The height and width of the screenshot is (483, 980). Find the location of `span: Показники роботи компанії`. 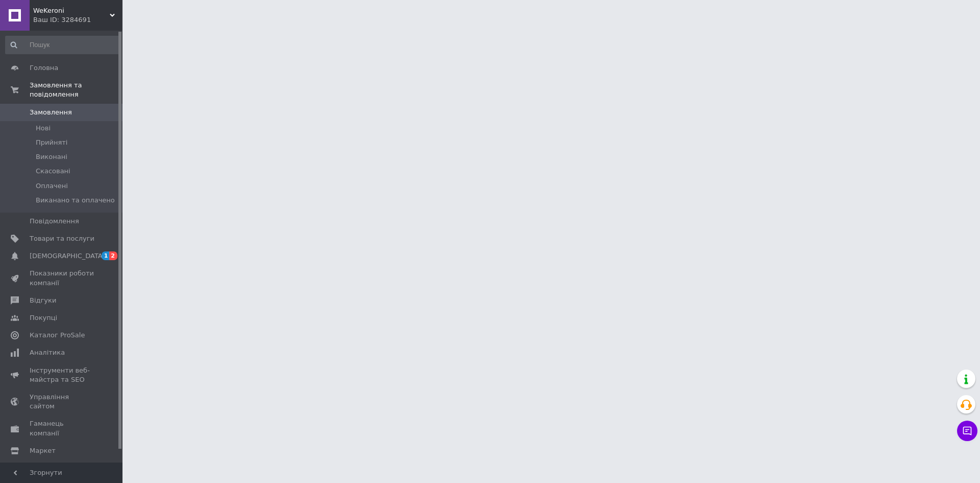

span: Показники роботи компанії is located at coordinates (62, 278).